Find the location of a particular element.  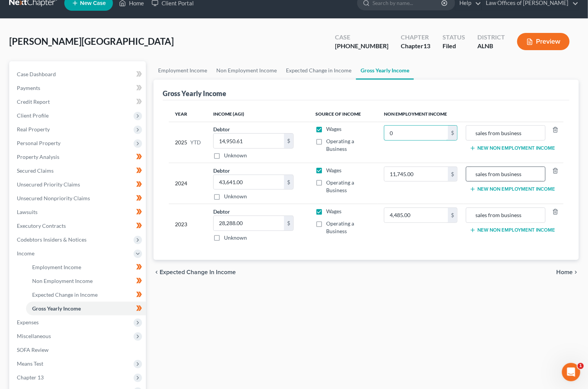

a: Credit Report is located at coordinates (78, 102).